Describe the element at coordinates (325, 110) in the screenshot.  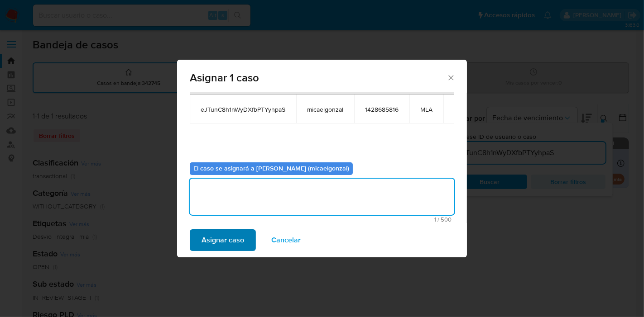
I see `span: micaelgonzal` at that location.